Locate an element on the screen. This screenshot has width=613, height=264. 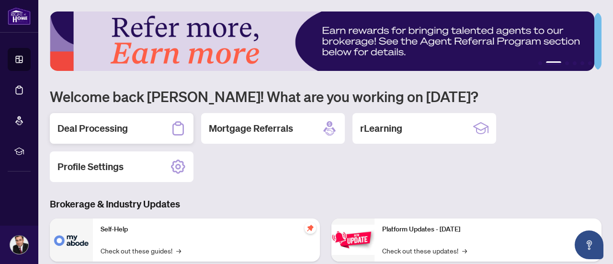
button: Open asap is located at coordinates (589, 245).